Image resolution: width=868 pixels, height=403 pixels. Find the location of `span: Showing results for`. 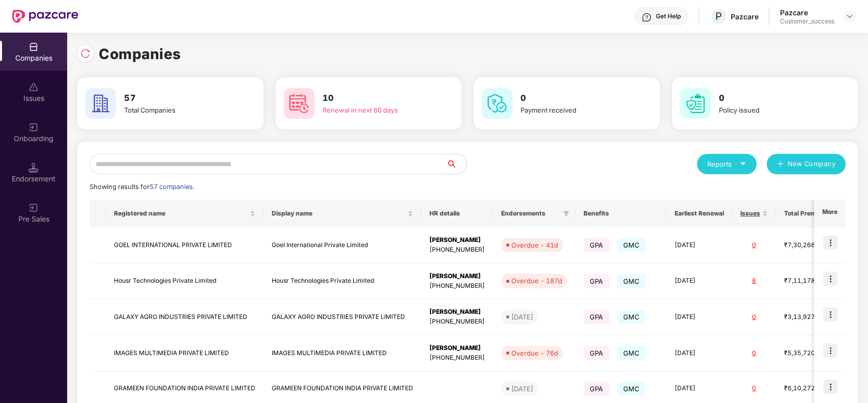

span: Showing results for is located at coordinates (142, 186).